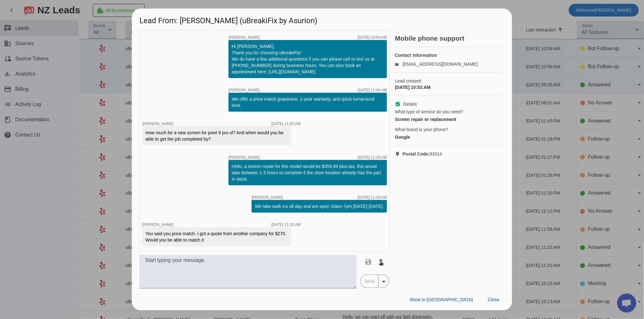  What do you see at coordinates (381, 262) in the screenshot?
I see `mat-icon: touch_app` at bounding box center [381, 262].